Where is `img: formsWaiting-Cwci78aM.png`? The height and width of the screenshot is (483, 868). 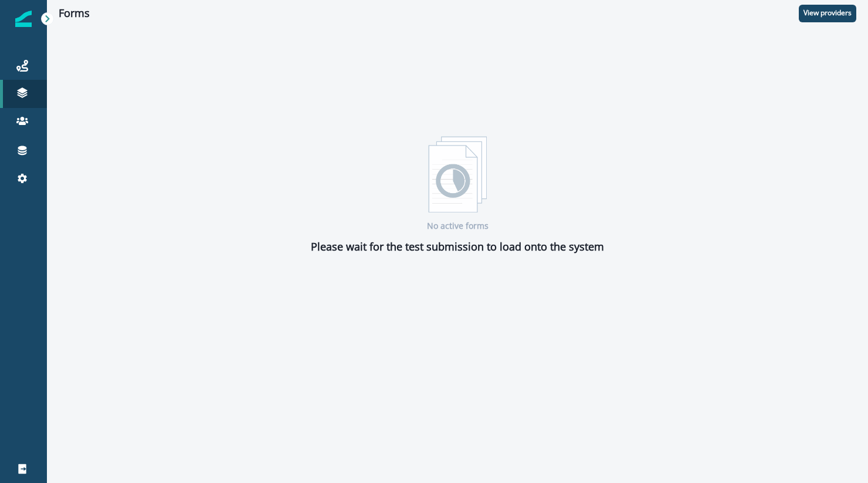
img: formsWaiting-Cwci78aM.png is located at coordinates (458, 174).